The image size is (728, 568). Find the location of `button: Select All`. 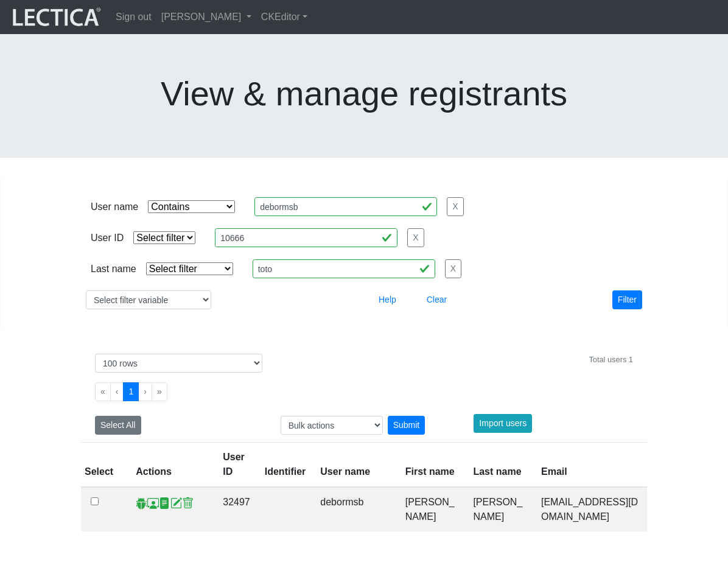

button: Select All is located at coordinates (118, 426).